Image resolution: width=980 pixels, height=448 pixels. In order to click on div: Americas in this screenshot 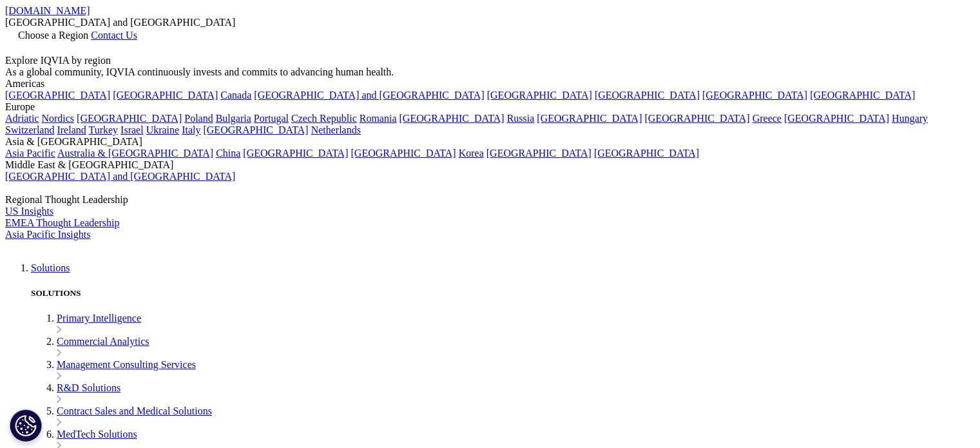, I will do `click(490, 84)`.